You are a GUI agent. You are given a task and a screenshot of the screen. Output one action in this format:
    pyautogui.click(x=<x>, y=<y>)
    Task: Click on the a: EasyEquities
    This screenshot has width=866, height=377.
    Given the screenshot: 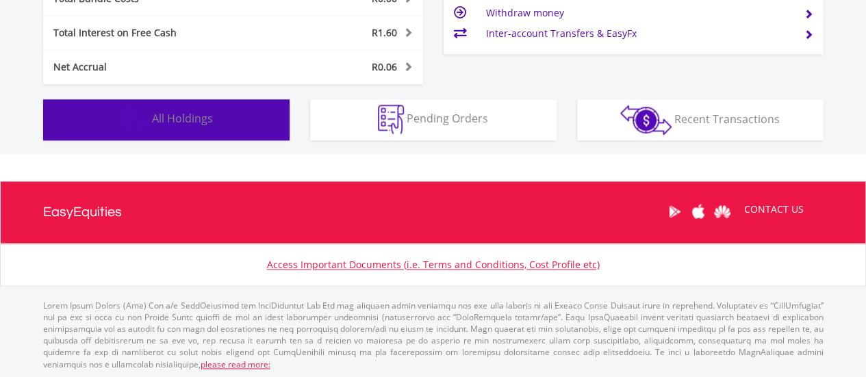 What is the action you would take?
    pyautogui.click(x=82, y=212)
    